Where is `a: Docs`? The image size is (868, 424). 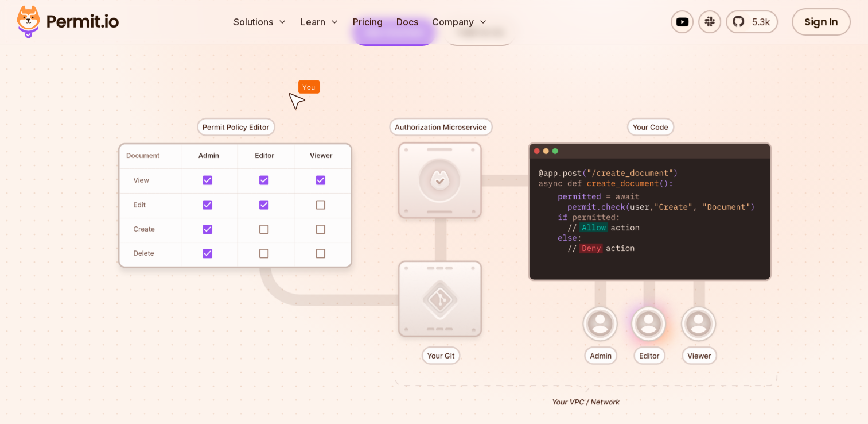
a: Docs is located at coordinates (407, 22).